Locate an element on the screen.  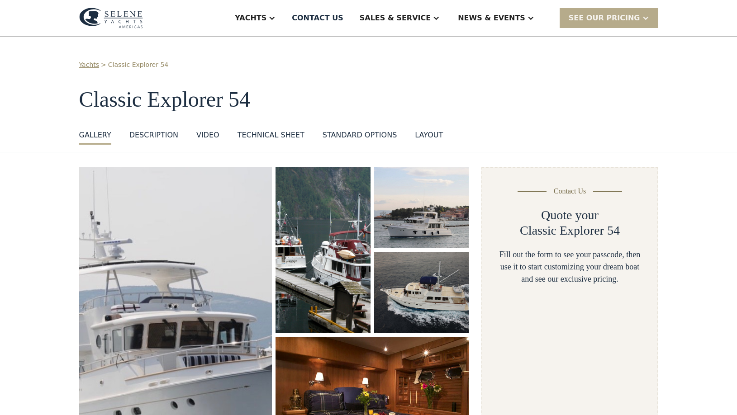
a: standard options is located at coordinates (360, 137).